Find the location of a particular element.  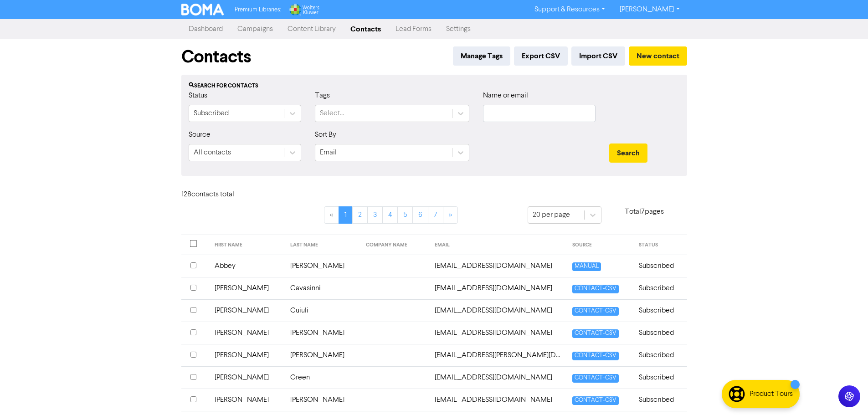

button: New contact is located at coordinates (658, 56).